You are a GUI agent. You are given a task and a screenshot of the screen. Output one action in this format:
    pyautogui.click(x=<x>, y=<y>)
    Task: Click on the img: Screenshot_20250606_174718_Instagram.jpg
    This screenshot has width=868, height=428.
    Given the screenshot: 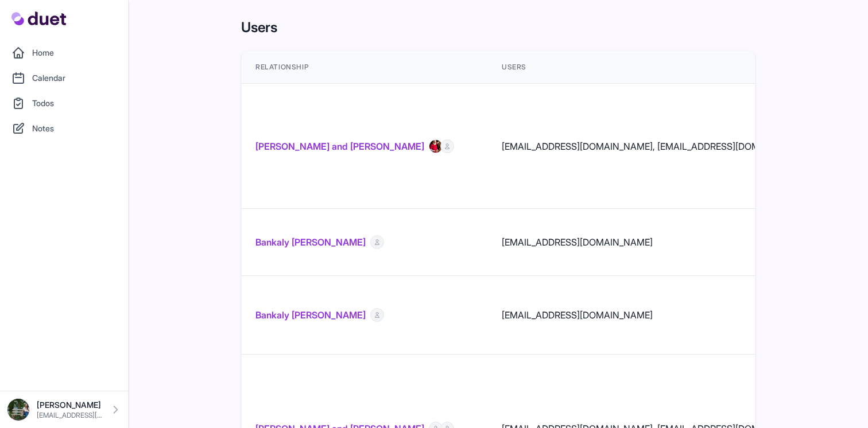 What is the action you would take?
    pyautogui.click(x=436, y=147)
    